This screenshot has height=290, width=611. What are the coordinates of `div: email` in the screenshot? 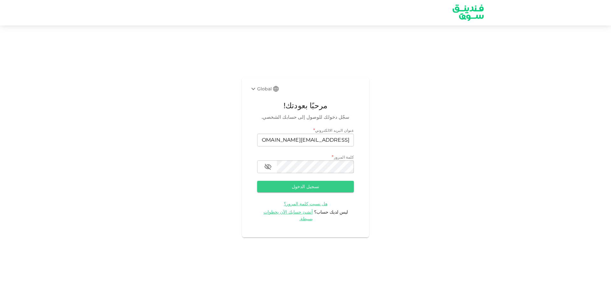 It's located at (305, 140).